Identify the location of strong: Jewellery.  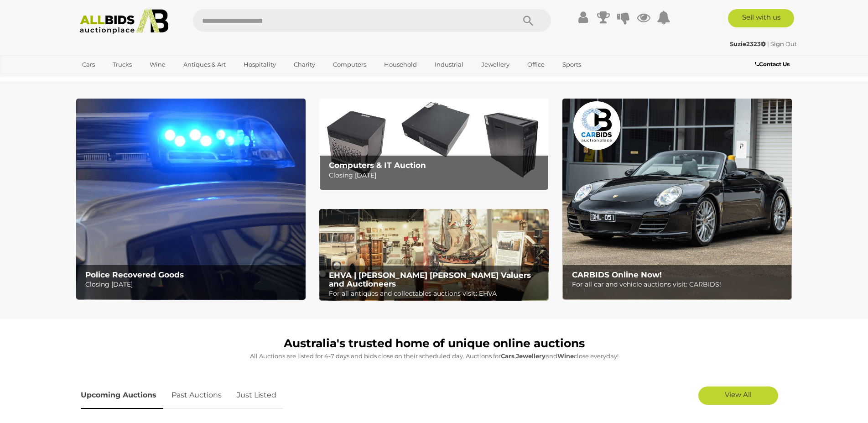
(530, 356).